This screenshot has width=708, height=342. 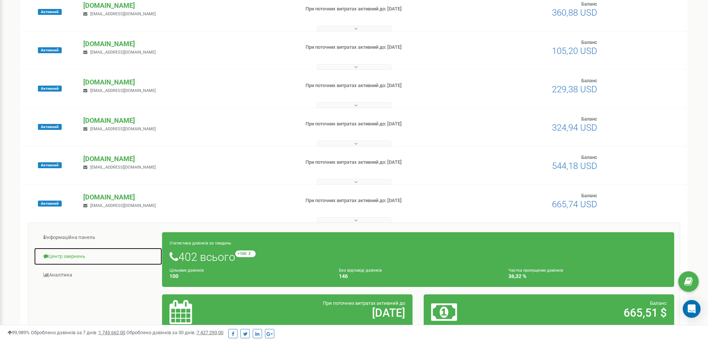 What do you see at coordinates (19, 332) in the screenshot?
I see `span: 99,989%` at bounding box center [19, 332].